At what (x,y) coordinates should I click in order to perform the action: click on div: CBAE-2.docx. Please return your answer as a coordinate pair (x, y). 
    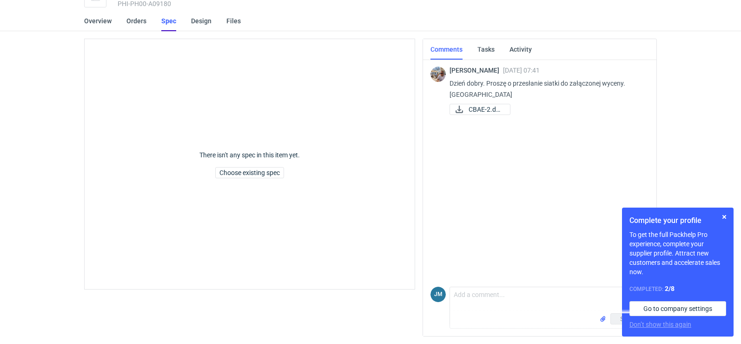
    Looking at the image, I should click on (480, 109).